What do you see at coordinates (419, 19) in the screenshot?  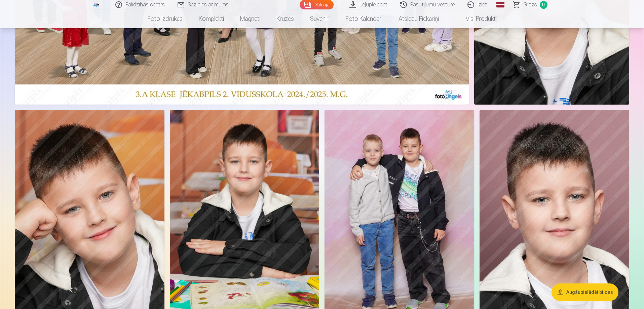 I see `a: Atslēgu piekariņi` at bounding box center [419, 19].